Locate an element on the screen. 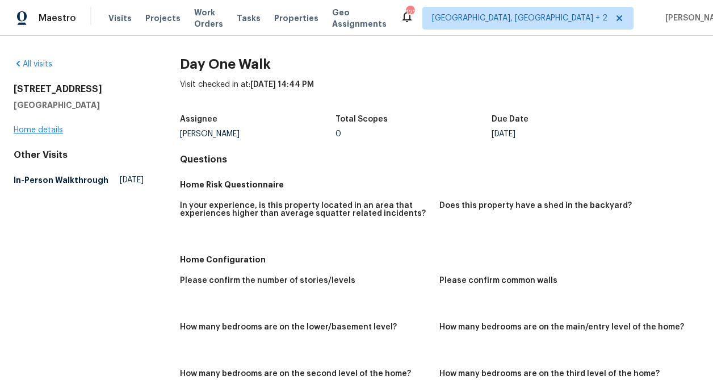  span: Geo Assignments is located at coordinates (359, 18).